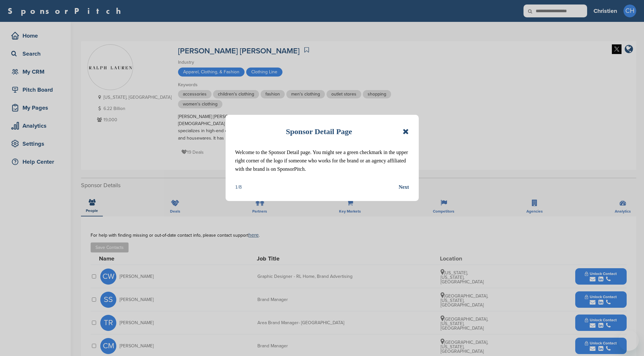  Describe the element at coordinates (404, 187) in the screenshot. I see `button: Next` at that location.